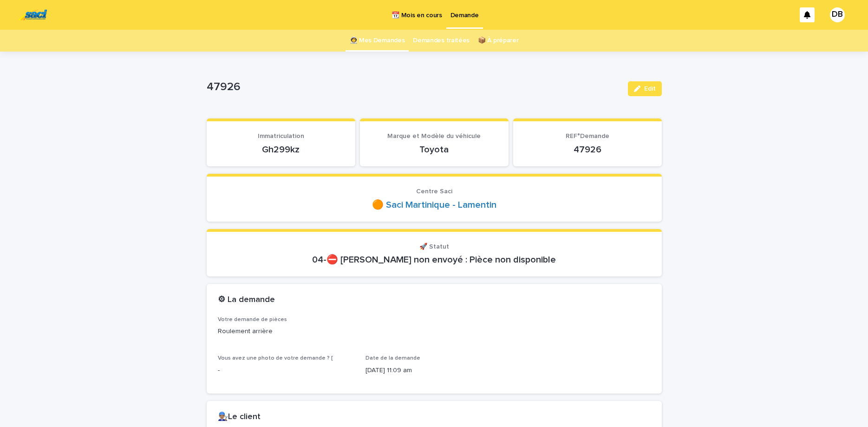  Describe the element at coordinates (441, 41) in the screenshot. I see `a: Demandes traitées` at that location.